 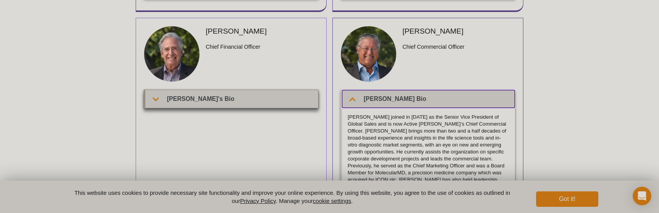 I want to click on h3: Chief Financial Officer, so click(x=262, y=47).